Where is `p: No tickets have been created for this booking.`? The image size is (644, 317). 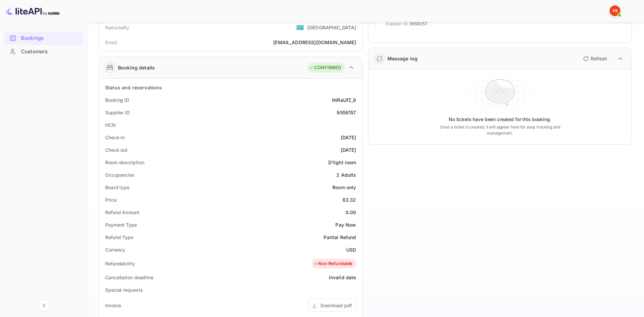 p: No tickets have been created for this booking. is located at coordinates (500, 120).